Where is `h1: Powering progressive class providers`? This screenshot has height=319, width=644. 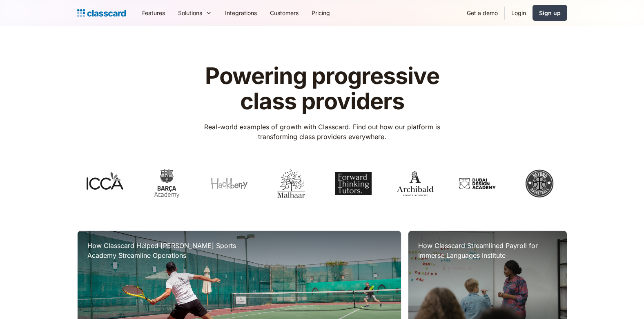 h1: Powering progressive class providers is located at coordinates (322, 88).